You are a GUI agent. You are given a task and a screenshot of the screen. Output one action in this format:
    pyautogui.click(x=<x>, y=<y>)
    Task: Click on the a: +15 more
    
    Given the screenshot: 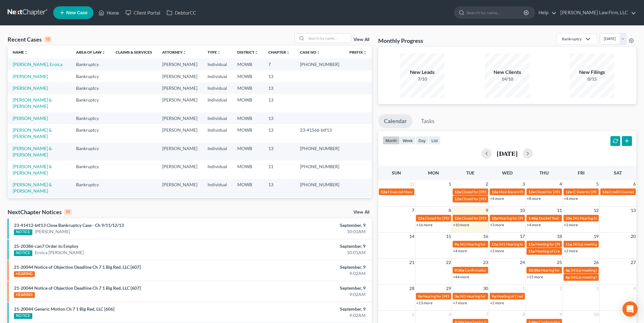 What is the action you would take?
    pyautogui.click(x=534, y=277)
    